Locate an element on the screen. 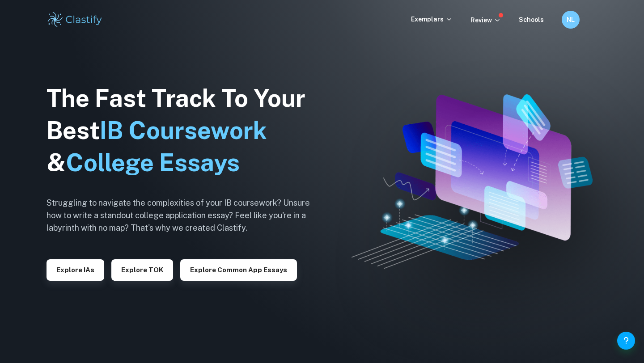 The height and width of the screenshot is (363, 644). a: Clastify logo is located at coordinates (75, 20).